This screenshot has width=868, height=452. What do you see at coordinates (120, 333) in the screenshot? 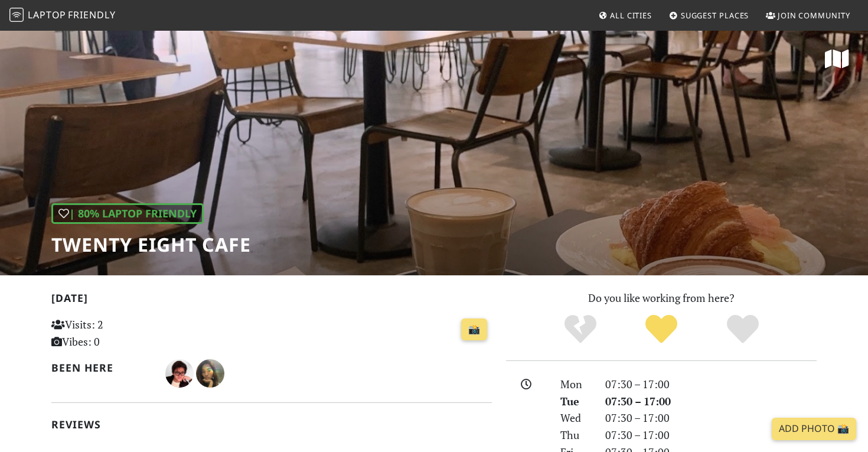
I see `p: Visits: 2 Vibes: 0` at bounding box center [120, 333].